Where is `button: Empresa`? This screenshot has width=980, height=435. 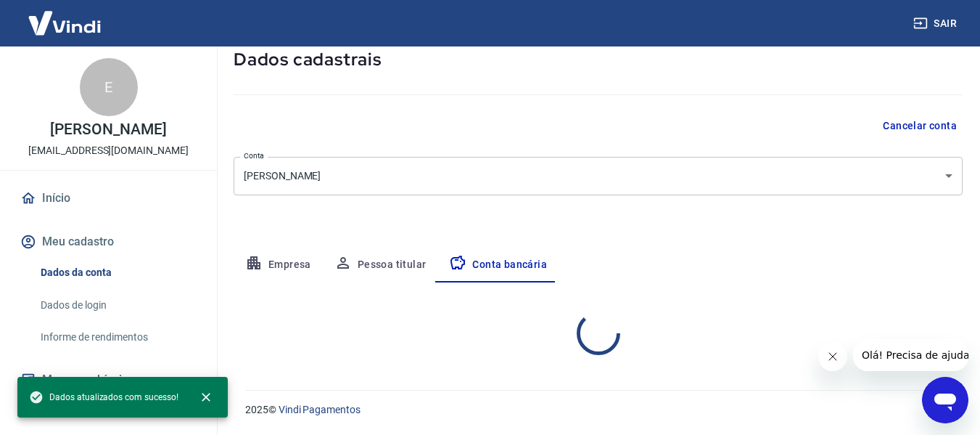
button: Empresa is located at coordinates (278, 265).